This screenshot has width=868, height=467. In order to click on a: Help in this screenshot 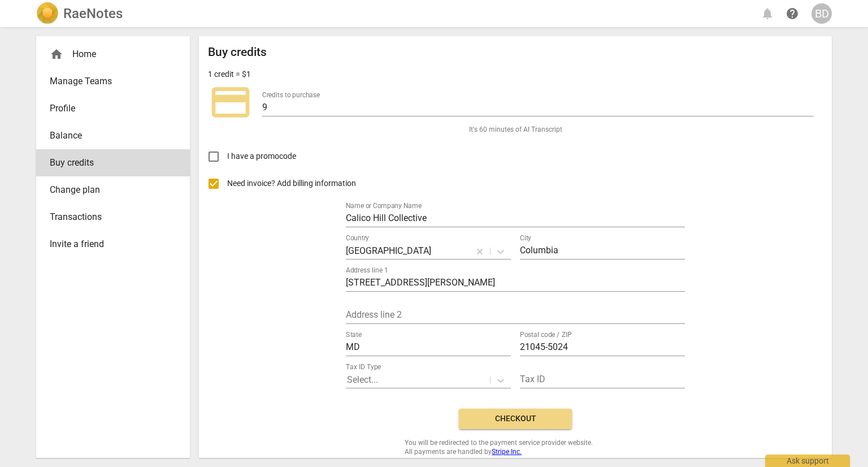, I will do `click(792, 14)`.